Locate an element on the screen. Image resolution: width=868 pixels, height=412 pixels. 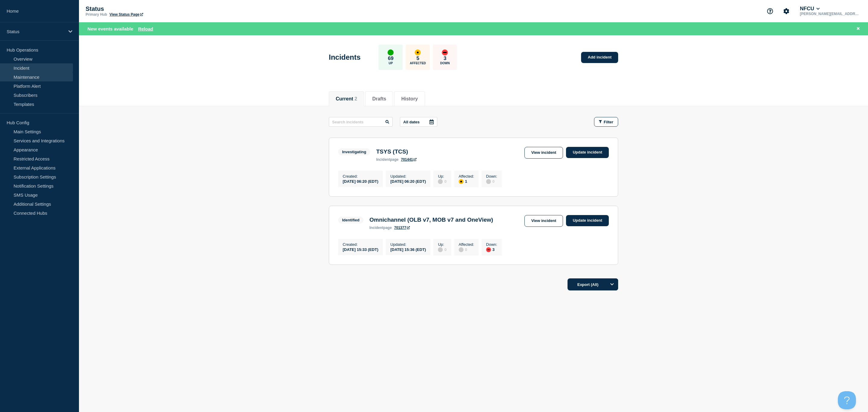
p: 5 is located at coordinates (418, 58).